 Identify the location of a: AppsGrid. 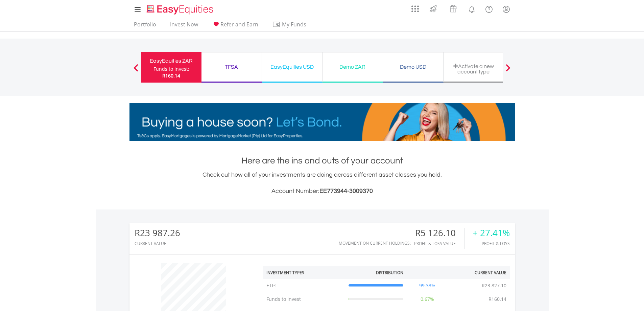
(415, 7).